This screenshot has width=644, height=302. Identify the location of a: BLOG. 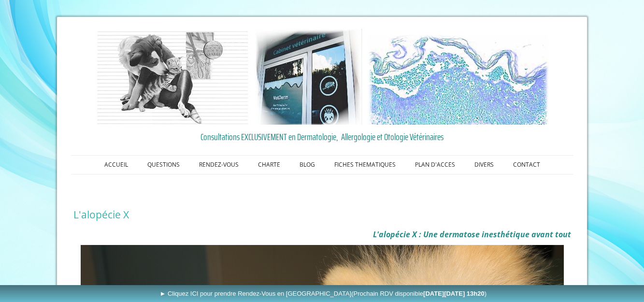
(307, 165).